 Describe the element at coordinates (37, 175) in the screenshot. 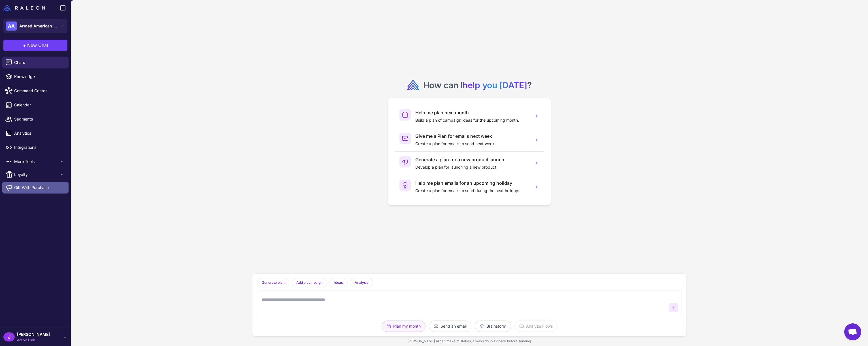

I see `span: Loyalty` at that location.